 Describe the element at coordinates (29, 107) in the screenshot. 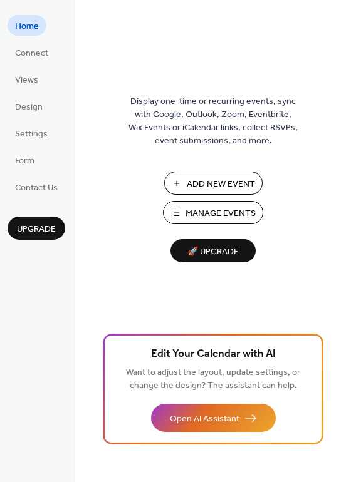

I see `span: Design` at that location.